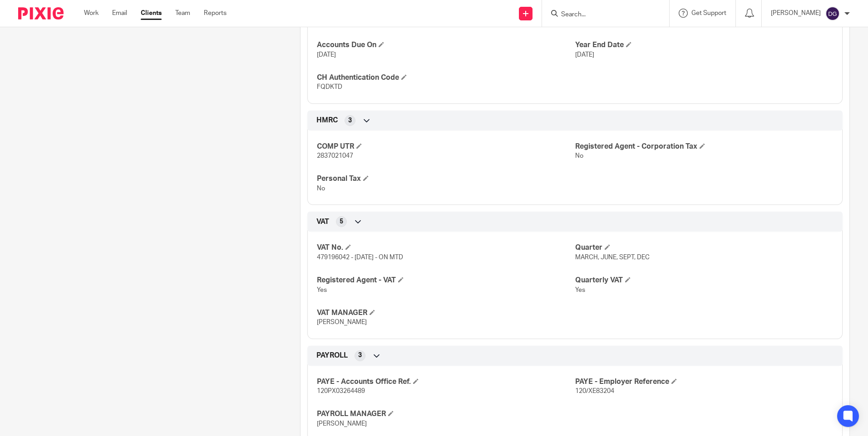  Describe the element at coordinates (327, 120) in the screenshot. I see `span: HMRC` at that location.